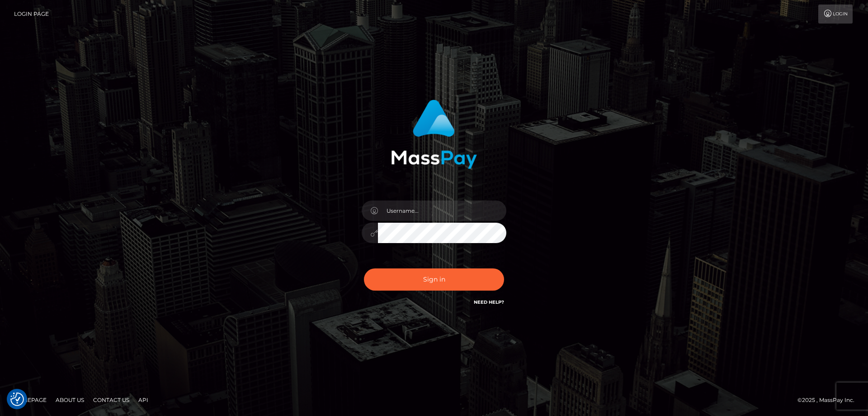  Describe the element at coordinates (70, 399) in the screenshot. I see `a: About Us` at that location.